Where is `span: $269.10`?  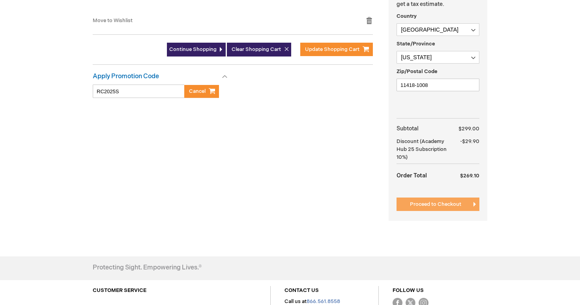 span: $269.10 is located at coordinates (470, 176).